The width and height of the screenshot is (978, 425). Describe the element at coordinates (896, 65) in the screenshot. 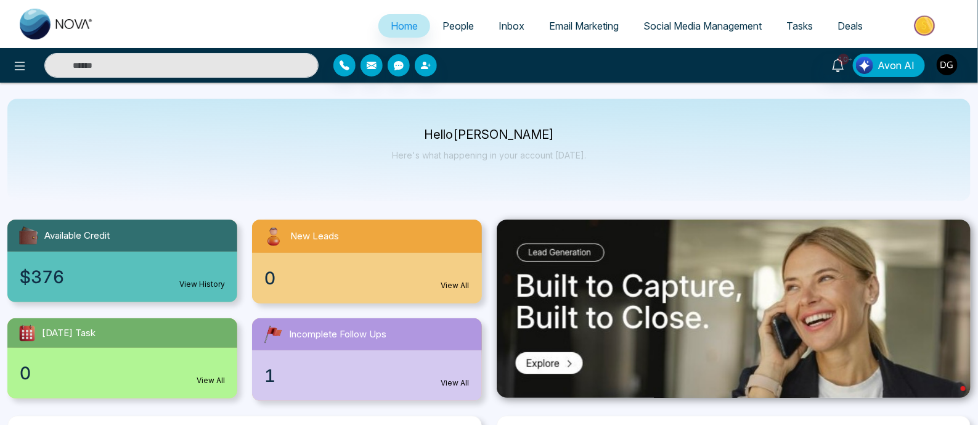

I see `span: Avon AI` at that location.